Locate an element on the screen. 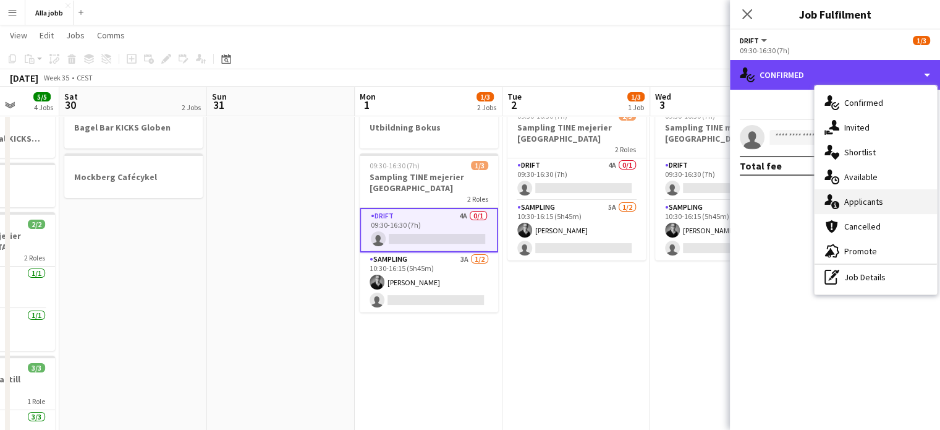 The image size is (940, 430). div: Available is located at coordinates (876, 177).